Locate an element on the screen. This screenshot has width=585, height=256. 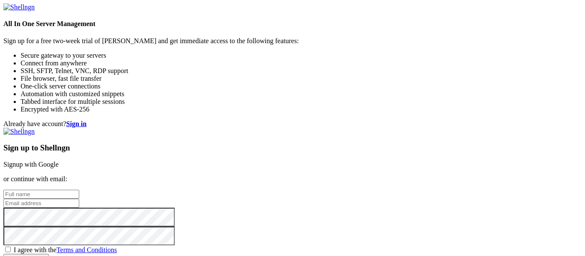
h4: All In One Server Management is located at coordinates (292, 24).